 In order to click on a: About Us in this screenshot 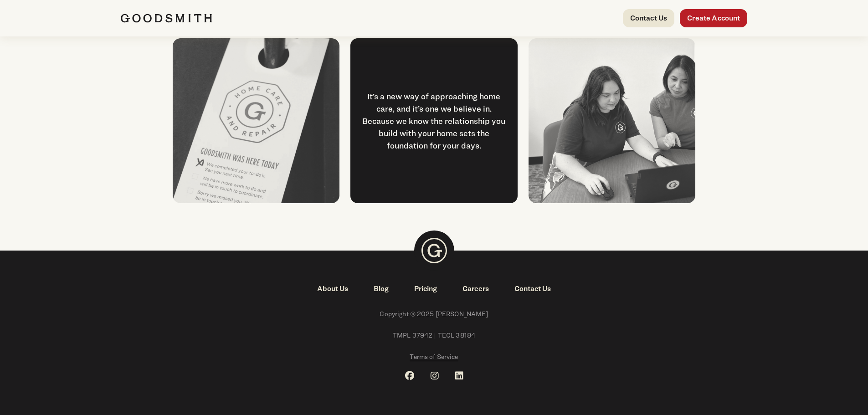, I will do `click(332, 288)`.